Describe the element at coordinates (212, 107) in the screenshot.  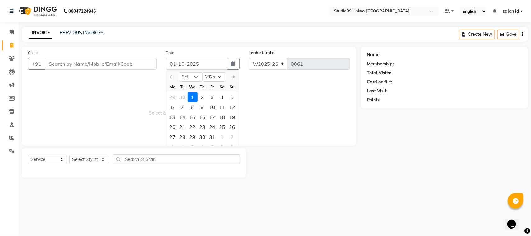
I see `div: Friday, October 10, 2025` at that location.